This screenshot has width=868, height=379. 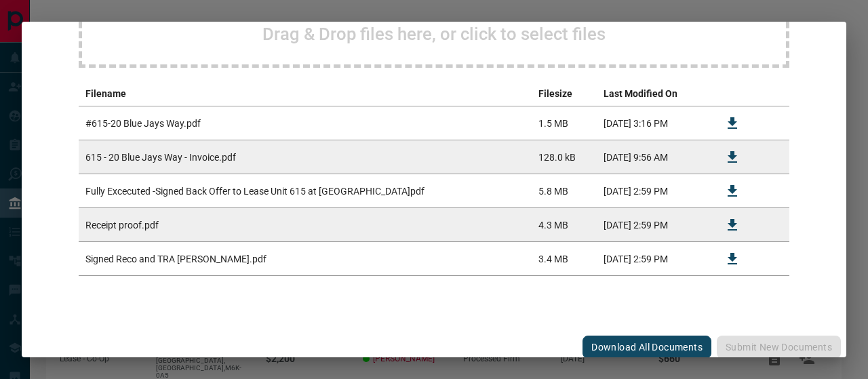 I want to click on td: 3.4 MB, so click(x=564, y=259).